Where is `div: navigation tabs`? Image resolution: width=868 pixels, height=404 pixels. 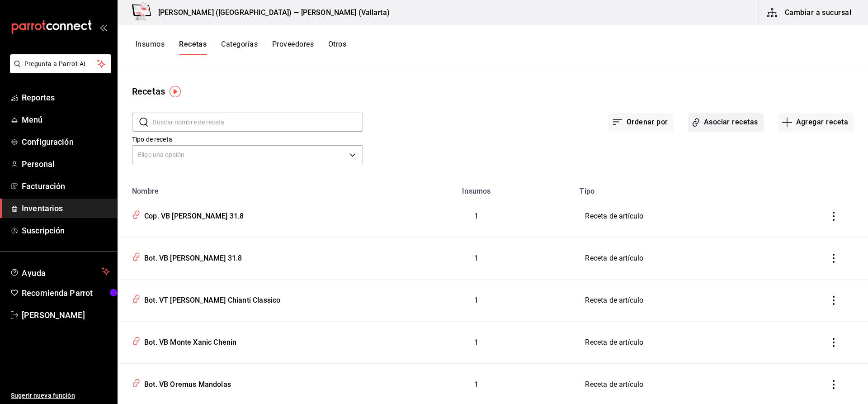
div: navigation tabs is located at coordinates (241, 47).